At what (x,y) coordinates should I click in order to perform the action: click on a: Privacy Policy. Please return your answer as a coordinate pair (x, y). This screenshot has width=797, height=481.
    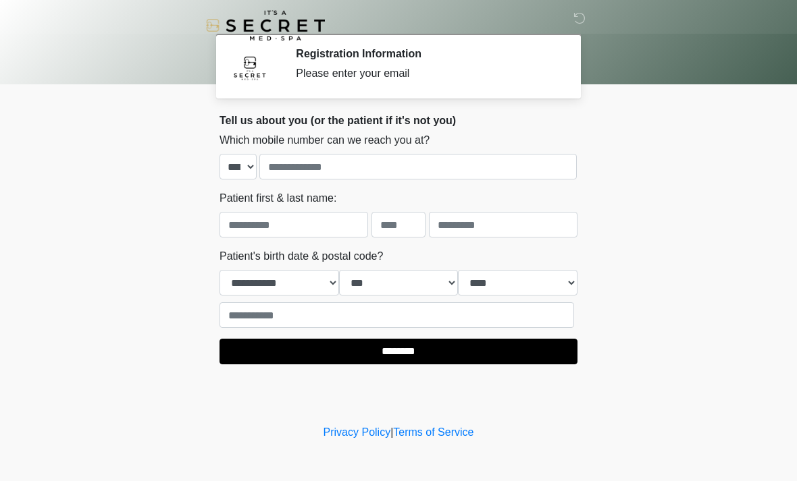
    Looking at the image, I should click on (357, 432).